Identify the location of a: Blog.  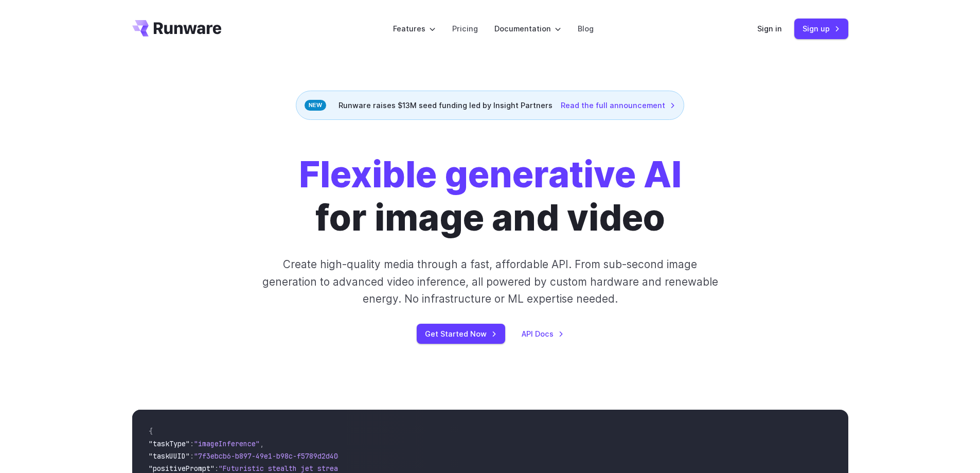
(586, 28).